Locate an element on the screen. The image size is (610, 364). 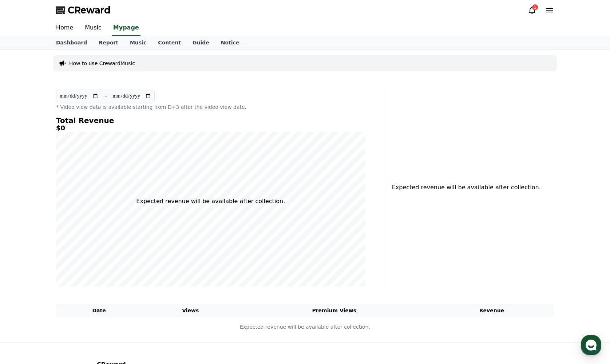
th: Date is located at coordinates (99, 311).